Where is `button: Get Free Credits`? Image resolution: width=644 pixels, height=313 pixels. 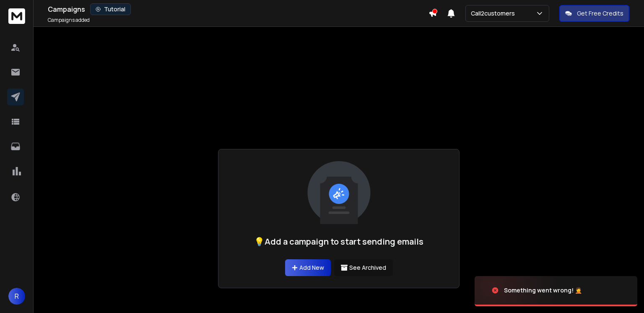
button: Get Free Credits is located at coordinates (595, 13).